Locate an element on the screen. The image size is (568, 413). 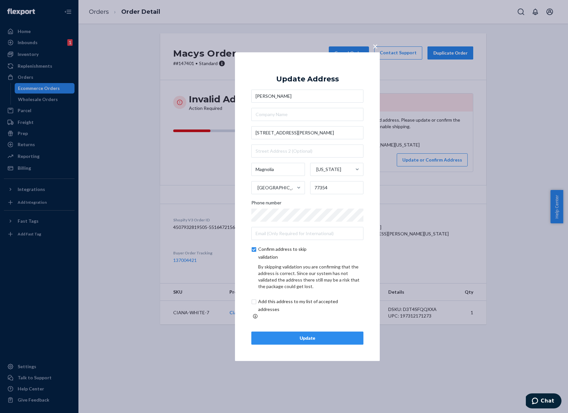
span: Phone number is located at coordinates (266, 204).